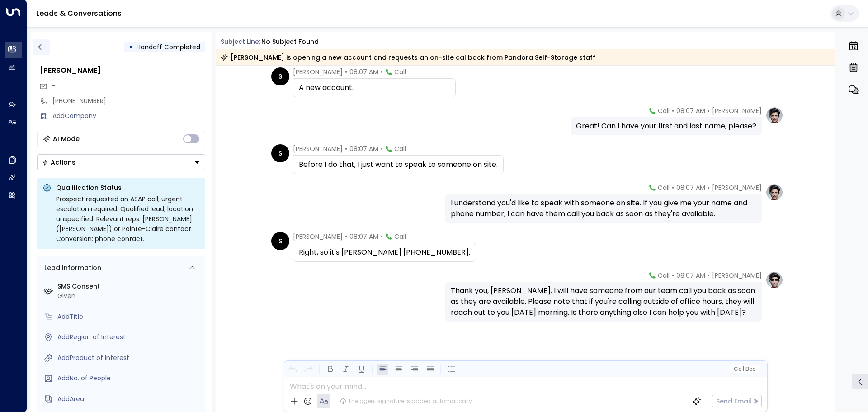 This screenshot has height=412, width=868. I want to click on div: No subject found, so click(290, 41).